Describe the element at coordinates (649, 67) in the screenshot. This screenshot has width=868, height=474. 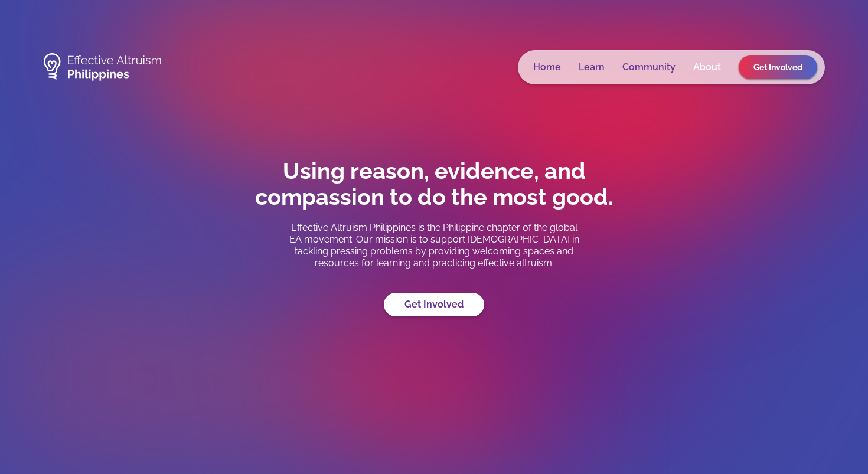
I see `a: Community` at that location.